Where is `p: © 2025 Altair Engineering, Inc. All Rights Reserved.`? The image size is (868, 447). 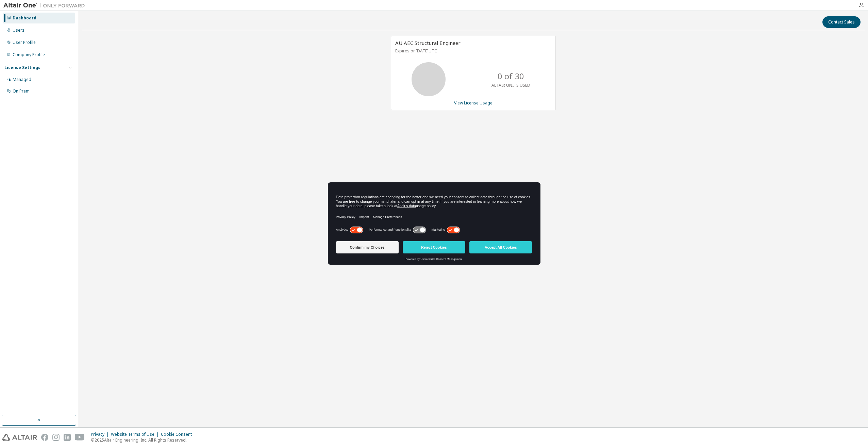 p: © 2025 Altair Engineering, Inc. All Rights Reserved. is located at coordinates (143, 440).